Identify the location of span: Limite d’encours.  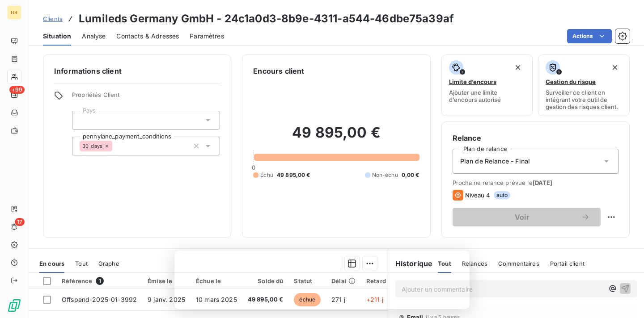
(473, 82).